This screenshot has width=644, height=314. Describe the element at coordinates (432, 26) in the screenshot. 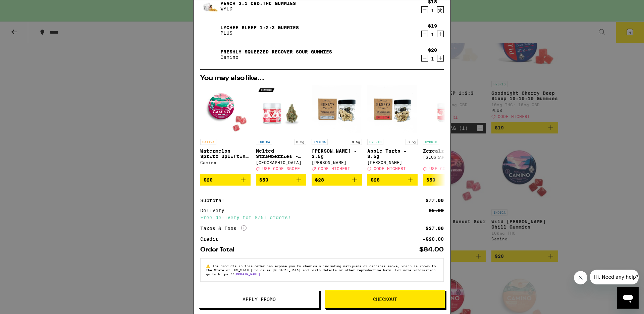

I see `div: $19` at that location.